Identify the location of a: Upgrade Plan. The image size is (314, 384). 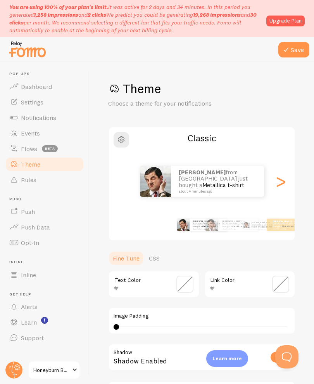
(285, 21).